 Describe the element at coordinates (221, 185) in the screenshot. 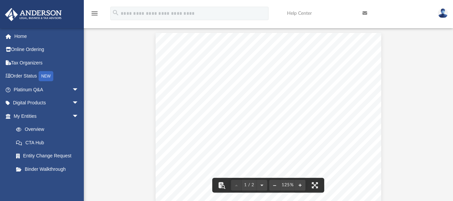

I see `button: Toggle findbar` at that location.